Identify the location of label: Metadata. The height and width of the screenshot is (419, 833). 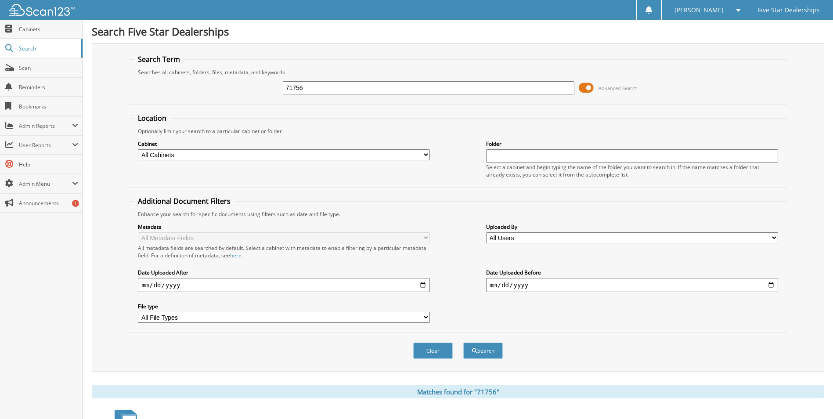
(283, 226).